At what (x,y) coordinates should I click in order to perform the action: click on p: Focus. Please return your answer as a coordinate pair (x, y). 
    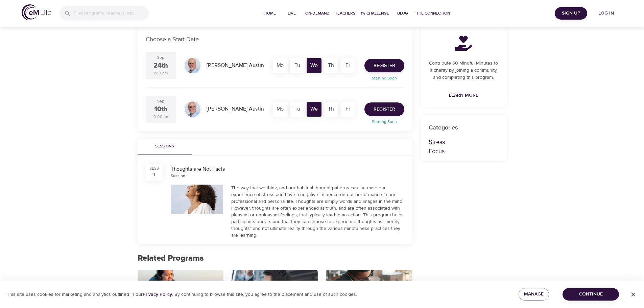
    Looking at the image, I should click on (464, 151).